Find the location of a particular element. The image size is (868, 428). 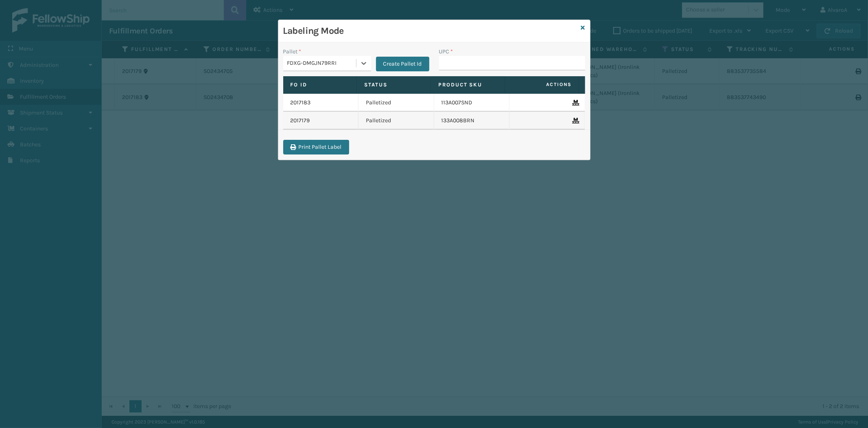

button: Create Pallet Id is located at coordinates (402, 64).